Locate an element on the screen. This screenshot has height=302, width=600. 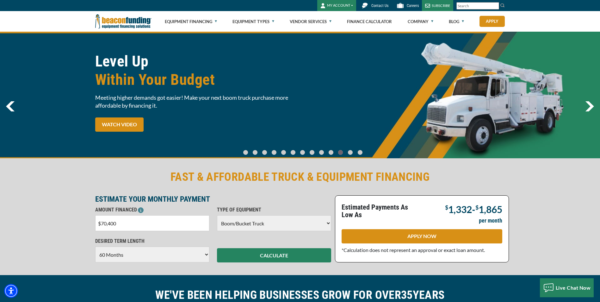
a: Go To Slide 9 is located at coordinates (331, 152).